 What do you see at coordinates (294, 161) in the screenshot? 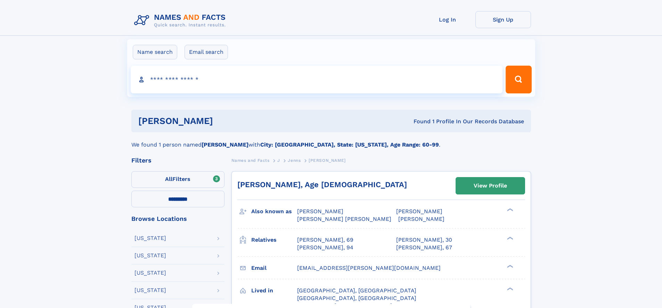
I see `span: Jenns` at bounding box center [294, 161].